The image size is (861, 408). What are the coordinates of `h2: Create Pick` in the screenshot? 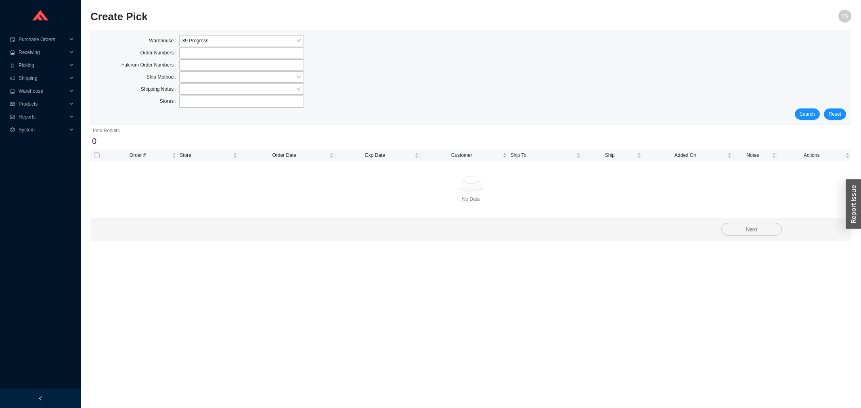 It's located at (376, 17).